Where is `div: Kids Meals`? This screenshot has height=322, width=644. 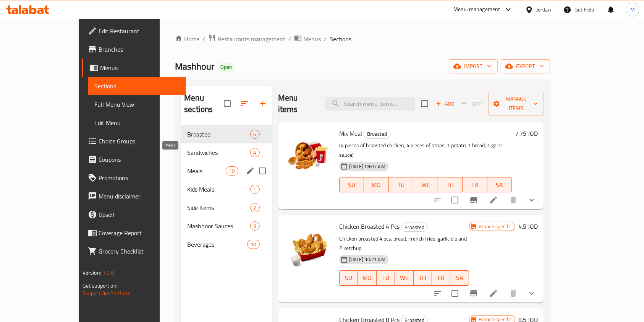
div: Kids Meals is located at coordinates (218, 189).